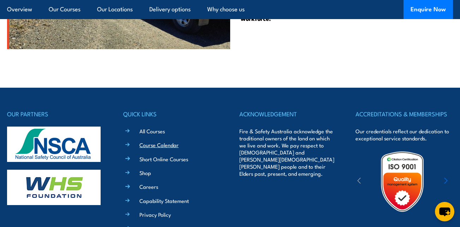  I want to click on a: Careers, so click(149, 186).